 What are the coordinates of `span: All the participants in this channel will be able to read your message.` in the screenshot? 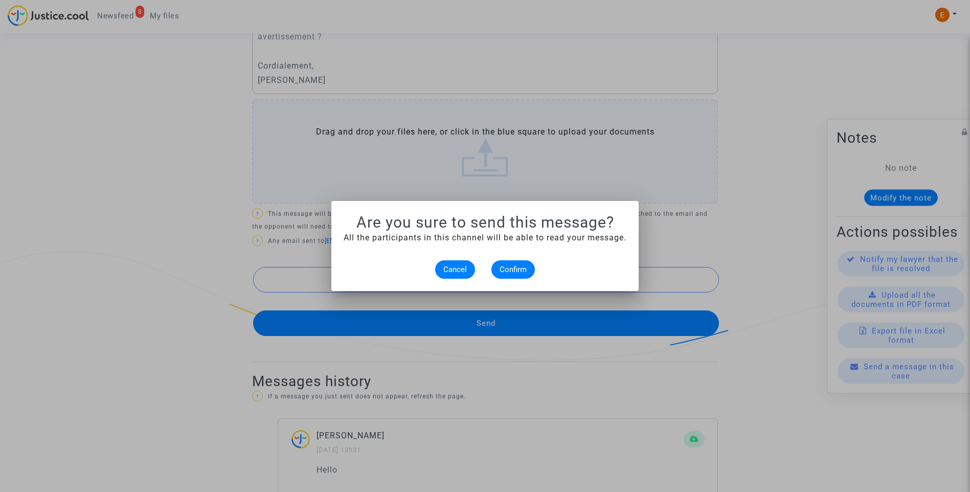 It's located at (485, 237).